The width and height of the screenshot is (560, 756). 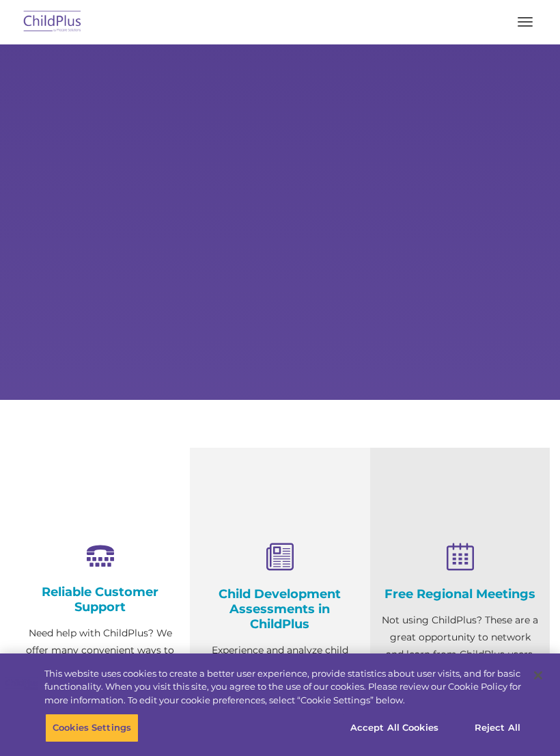 I want to click on p: Not using ChildPlus? These are a great opportunity to network and learn from ChildPlus users. Fin..., so click(x=459, y=654).